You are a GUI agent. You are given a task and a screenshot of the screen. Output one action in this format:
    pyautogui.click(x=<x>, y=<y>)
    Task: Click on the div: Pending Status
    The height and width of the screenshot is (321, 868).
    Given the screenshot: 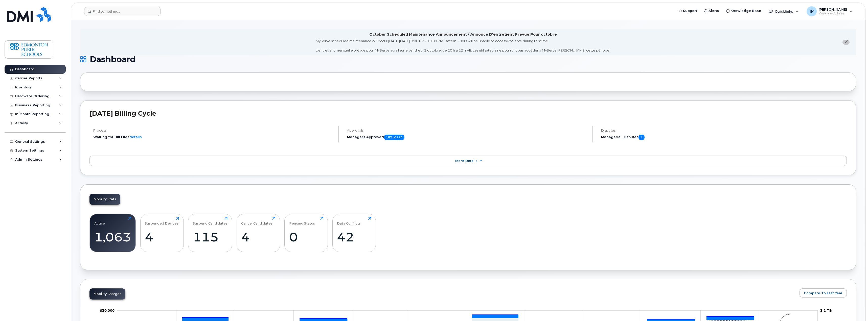 What is the action you would take?
    pyautogui.click(x=302, y=221)
    